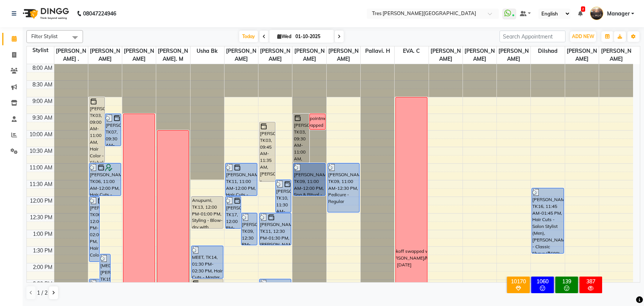  What do you see at coordinates (41, 184) in the screenshot?
I see `div: 11:30 AM` at bounding box center [41, 184].